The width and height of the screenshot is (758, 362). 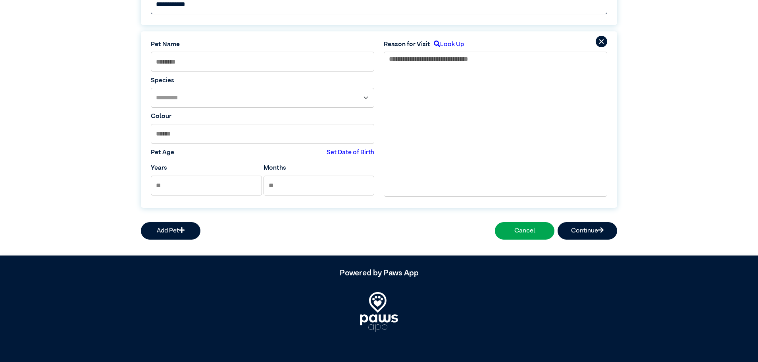 I want to click on label: Pet Name, so click(x=262, y=44).